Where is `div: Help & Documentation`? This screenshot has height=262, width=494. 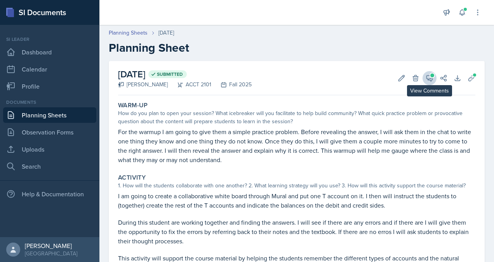
div: Help & Documentation is located at coordinates (50, 194).